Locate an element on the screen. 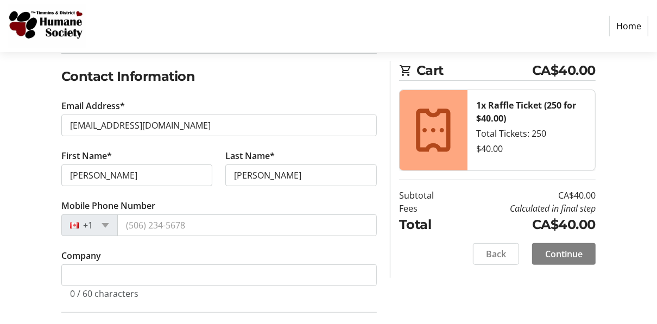 The height and width of the screenshot is (324, 657). span: Cart is located at coordinates (474, 71).